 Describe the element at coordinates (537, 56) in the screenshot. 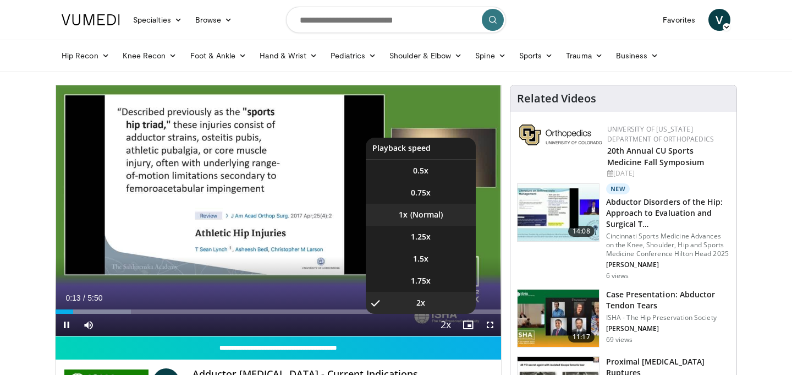

I see `a: Sports` at that location.